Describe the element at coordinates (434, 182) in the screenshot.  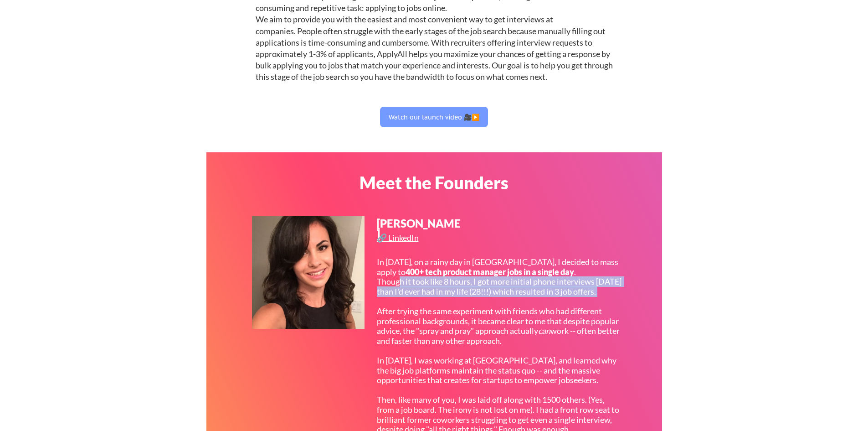
I see `div: Meet the Founders` at that location.